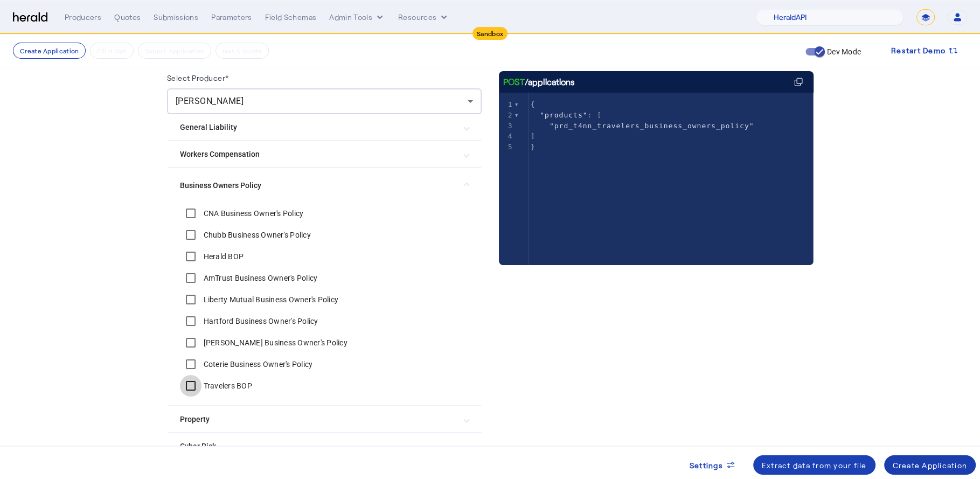 The image size is (980, 479). What do you see at coordinates (318, 419) in the screenshot?
I see `mat-panel-title: Property` at bounding box center [318, 419].